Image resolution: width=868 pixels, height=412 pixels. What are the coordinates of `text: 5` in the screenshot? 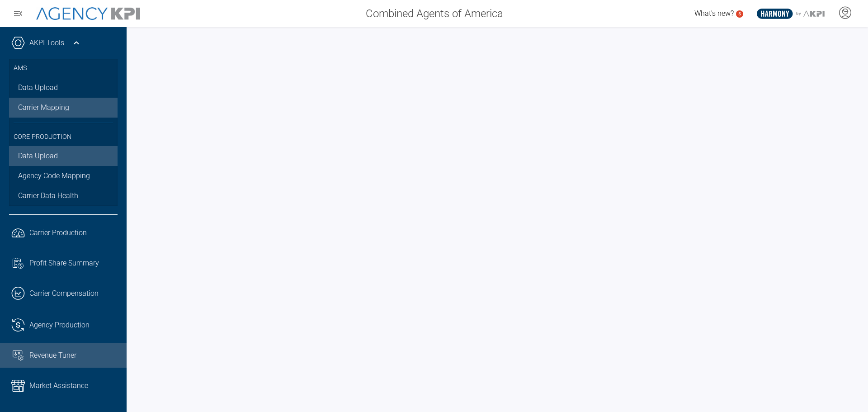 It's located at (740, 13).